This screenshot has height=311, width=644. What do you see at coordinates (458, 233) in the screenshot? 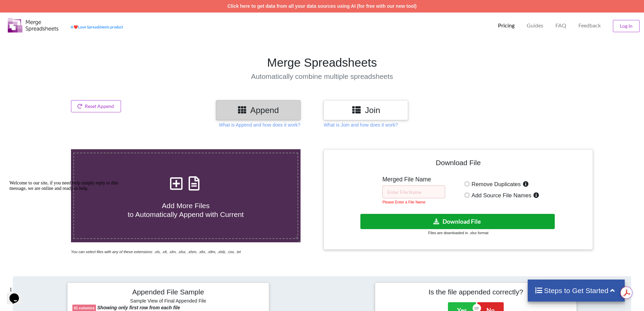
I see `small: Files are downloaded in .xlsx format` at bounding box center [458, 233].